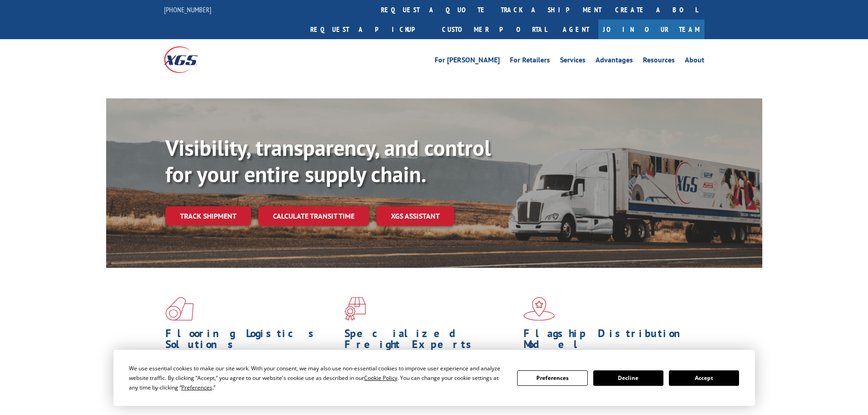  What do you see at coordinates (329, 161) in the screenshot?
I see `b: Visibility, transparency, and control for your entire supply chain.` at bounding box center [329, 161].